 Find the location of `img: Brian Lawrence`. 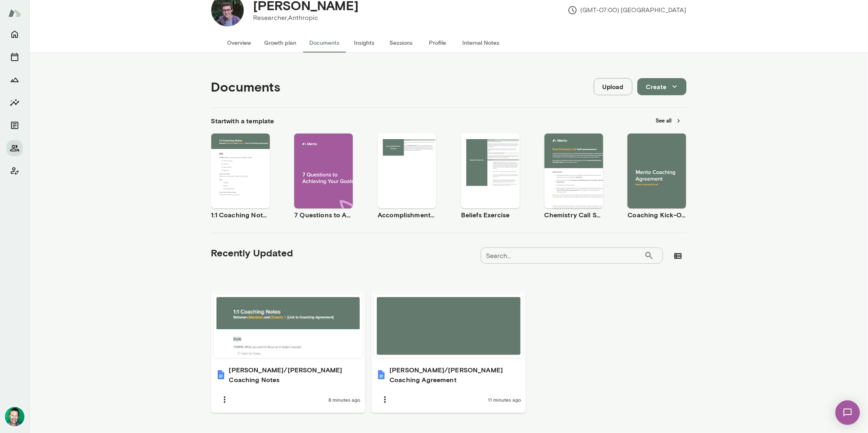

img: Brian Lawrence is located at coordinates (14, 417).